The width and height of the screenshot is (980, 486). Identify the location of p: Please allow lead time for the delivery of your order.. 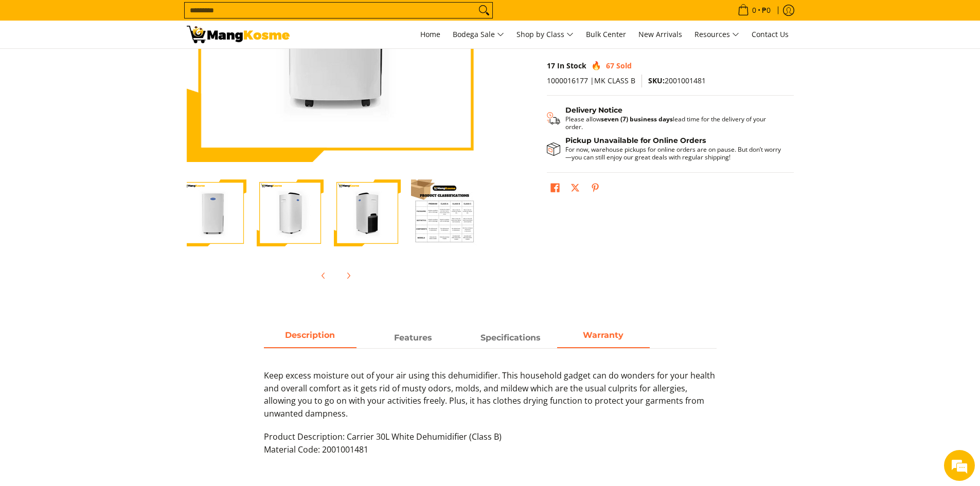
(674, 123).